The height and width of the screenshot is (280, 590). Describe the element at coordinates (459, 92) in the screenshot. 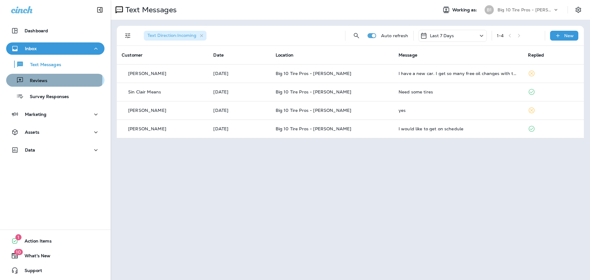

I see `div: Need some tires` at that location.